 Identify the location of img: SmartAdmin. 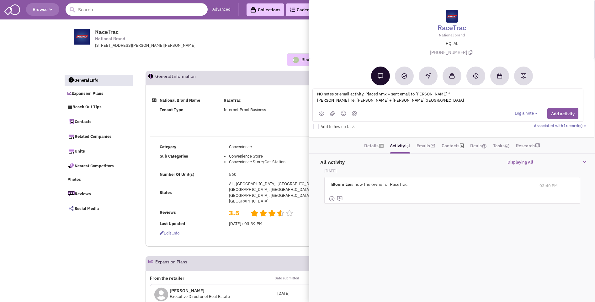
(12, 9).